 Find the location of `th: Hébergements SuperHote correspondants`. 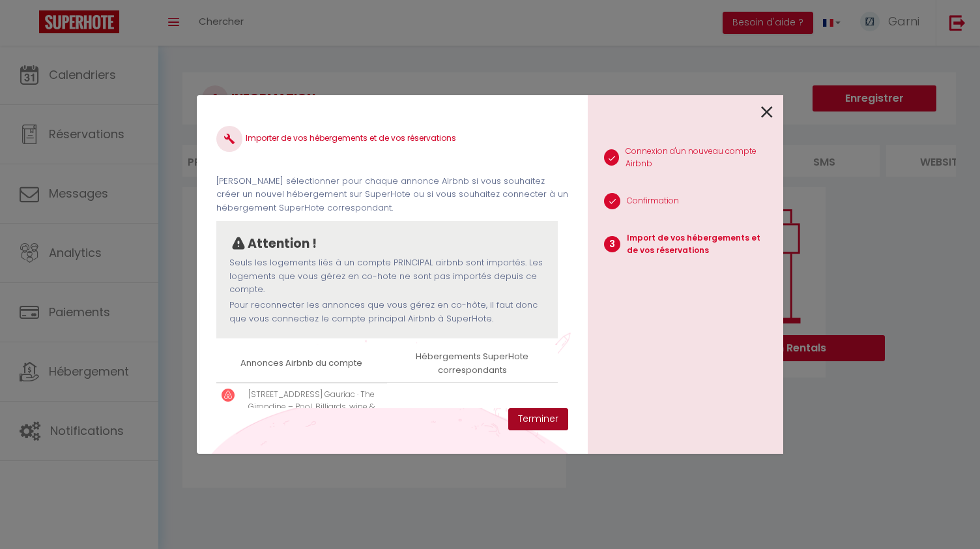

th: Hébergements SuperHote correspondants is located at coordinates (473, 363).